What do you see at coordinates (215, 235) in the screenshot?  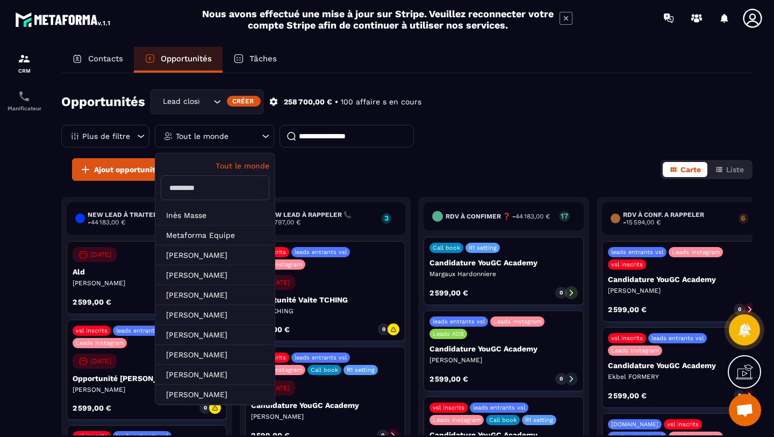 I see `li: Metaforma Equipe` at bounding box center [215, 235].